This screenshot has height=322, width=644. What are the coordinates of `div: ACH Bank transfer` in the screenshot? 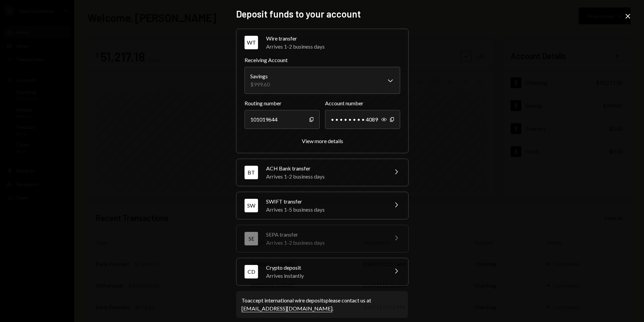 It's located at (325, 168).